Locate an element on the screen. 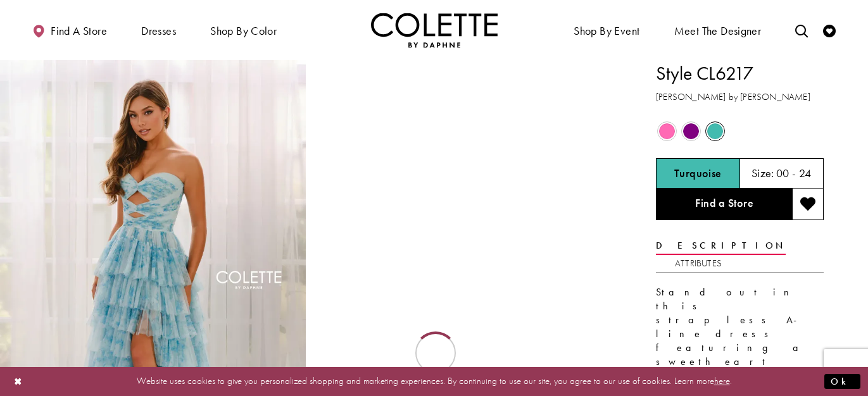  a: Check Wishlist is located at coordinates (829, 30).